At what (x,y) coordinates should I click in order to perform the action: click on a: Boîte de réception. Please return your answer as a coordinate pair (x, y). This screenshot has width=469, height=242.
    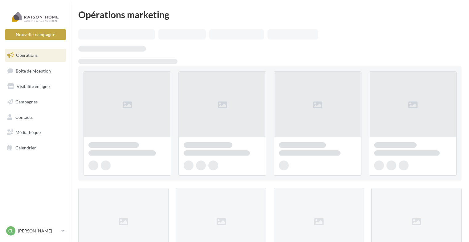
    Looking at the image, I should click on (35, 71).